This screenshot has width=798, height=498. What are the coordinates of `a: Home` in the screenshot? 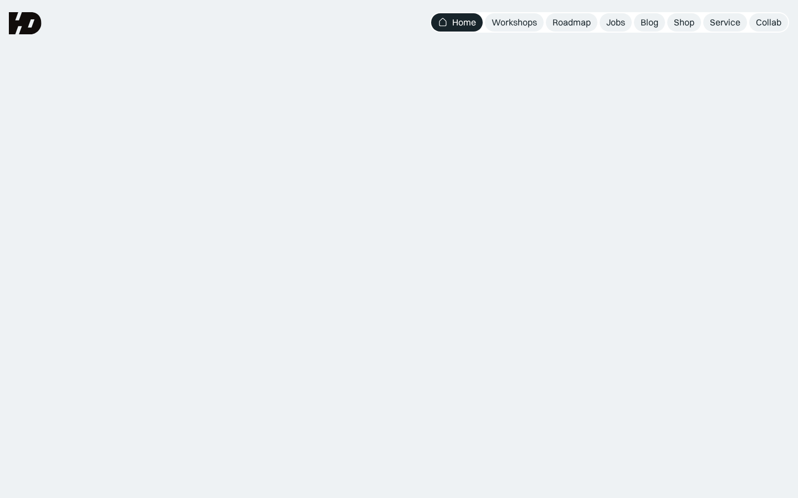 It's located at (456, 22).